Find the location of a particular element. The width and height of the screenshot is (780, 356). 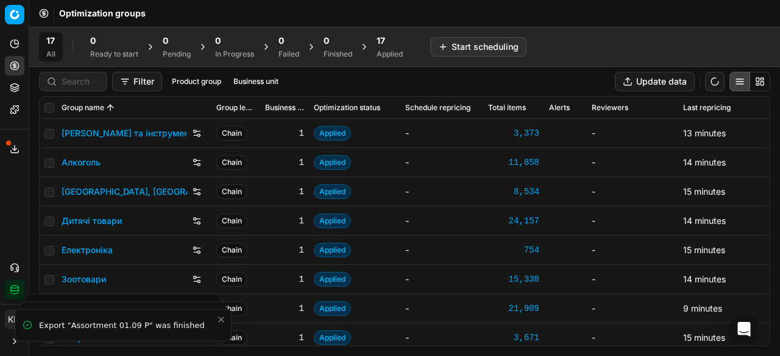

button: Business unit is located at coordinates (256, 82).